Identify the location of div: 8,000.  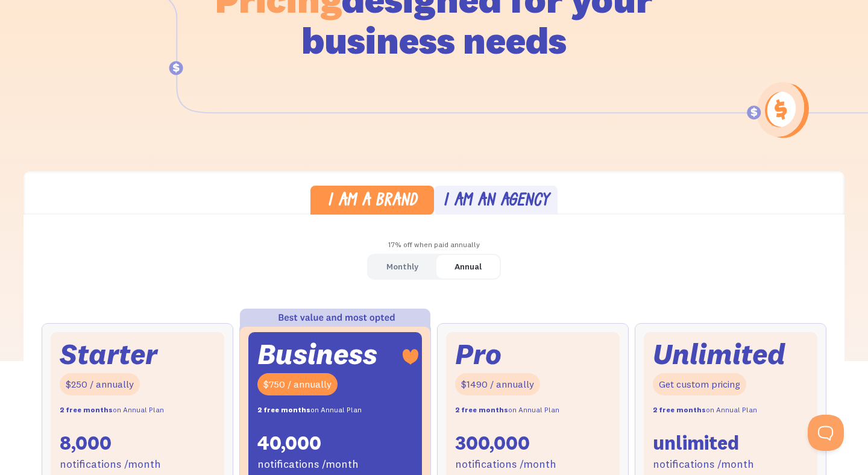
(86, 443).